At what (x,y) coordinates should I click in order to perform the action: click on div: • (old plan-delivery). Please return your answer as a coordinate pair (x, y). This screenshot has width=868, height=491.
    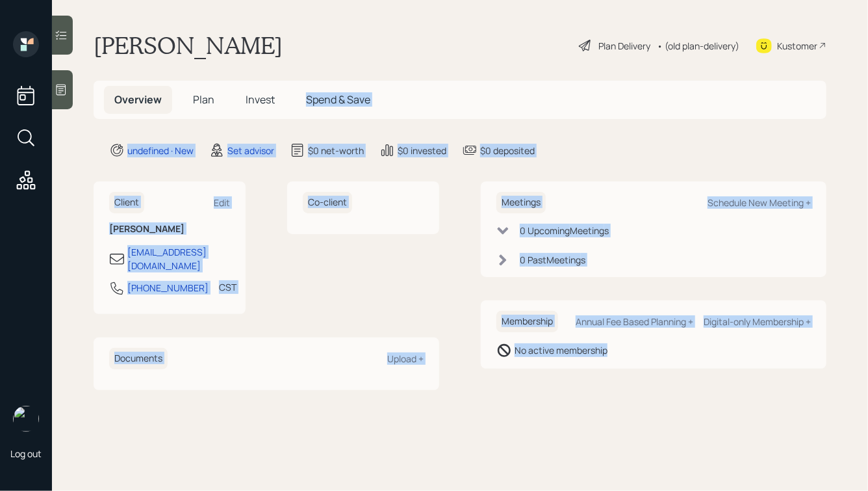
    Looking at the image, I should click on (698, 45).